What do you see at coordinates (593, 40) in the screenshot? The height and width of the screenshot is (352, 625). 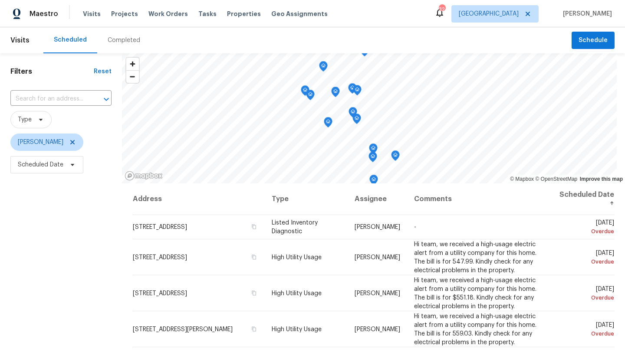 I see `span: Schedule` at bounding box center [593, 40].